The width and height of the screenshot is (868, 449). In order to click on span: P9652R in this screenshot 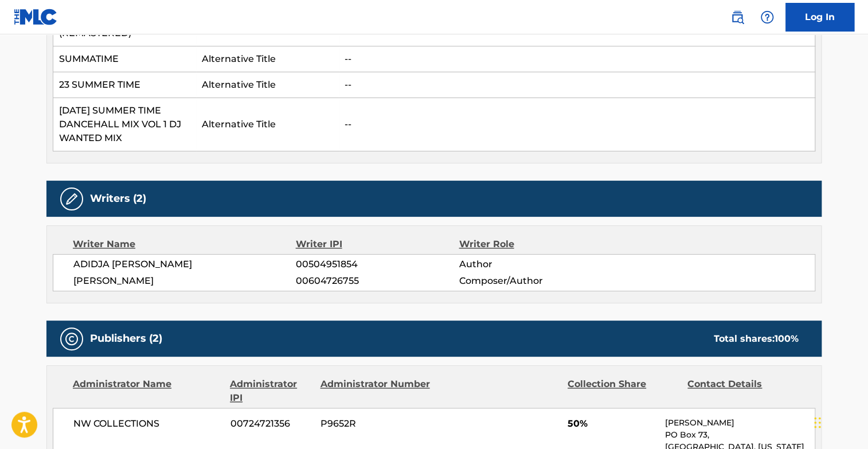, I will do `click(376, 424)`.